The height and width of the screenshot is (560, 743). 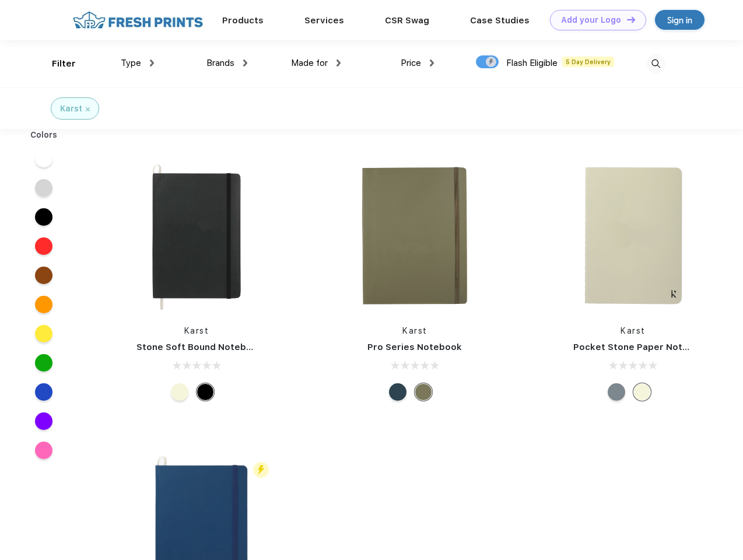 I want to click on span: Brands, so click(x=220, y=63).